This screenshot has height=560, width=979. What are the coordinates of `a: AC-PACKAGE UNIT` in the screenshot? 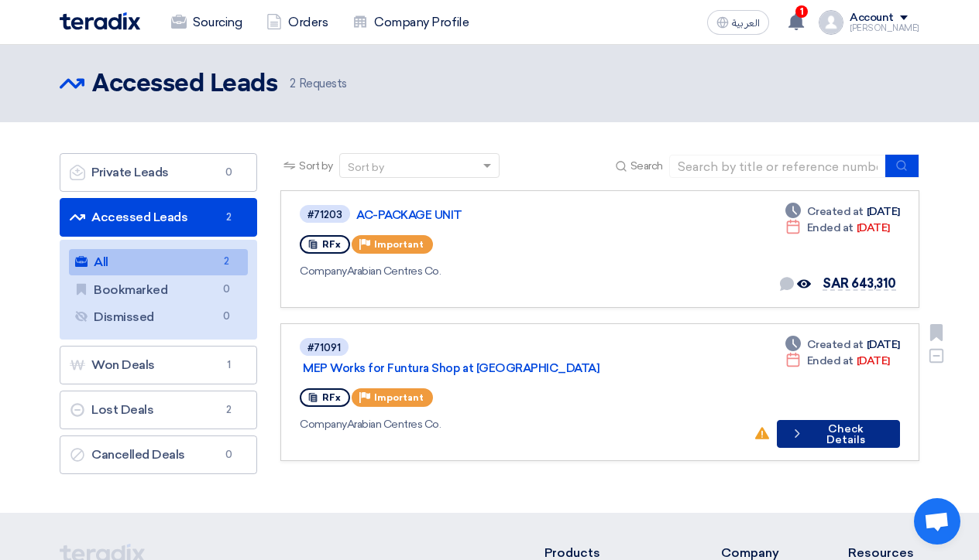 It's located at (550, 215).